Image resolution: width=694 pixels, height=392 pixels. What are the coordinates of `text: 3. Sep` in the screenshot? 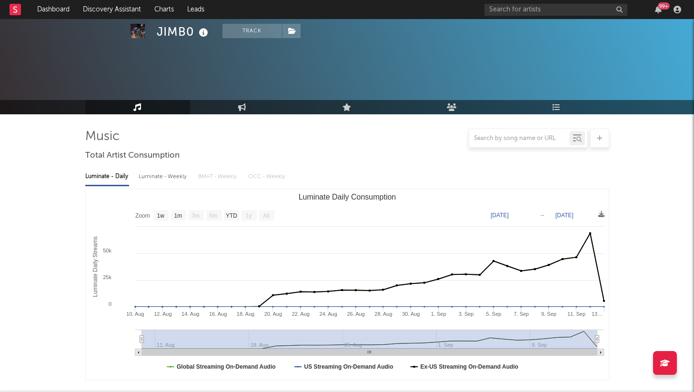 It's located at (466, 314).